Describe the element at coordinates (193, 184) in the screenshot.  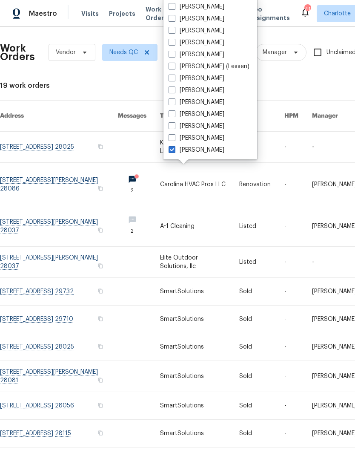
I see `td: Carolina HVAC Pros LLC` at that location.